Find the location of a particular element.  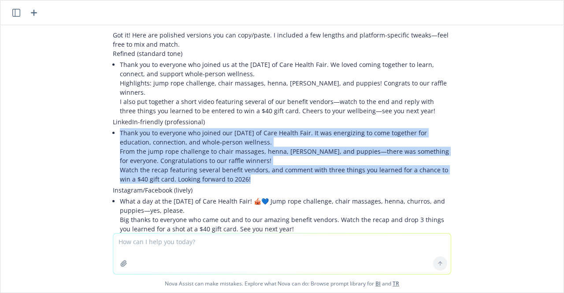

p: Instagram/Facebook (lively) is located at coordinates (282, 190).